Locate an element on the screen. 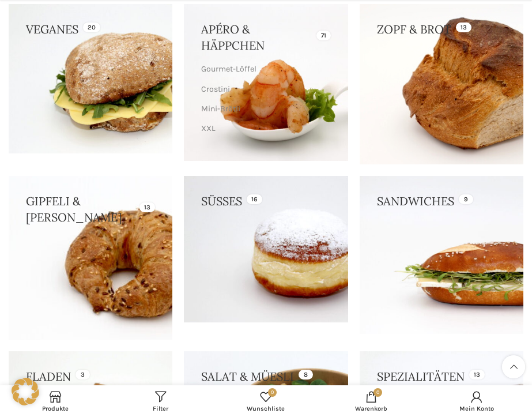 The image size is (532, 417). span: Mein Konto is located at coordinates (476, 409).